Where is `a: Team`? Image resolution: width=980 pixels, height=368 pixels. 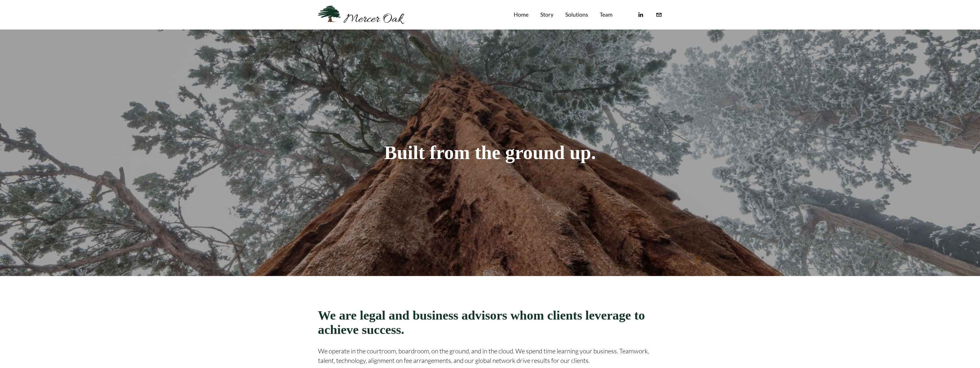 a: Team is located at coordinates (605, 15).